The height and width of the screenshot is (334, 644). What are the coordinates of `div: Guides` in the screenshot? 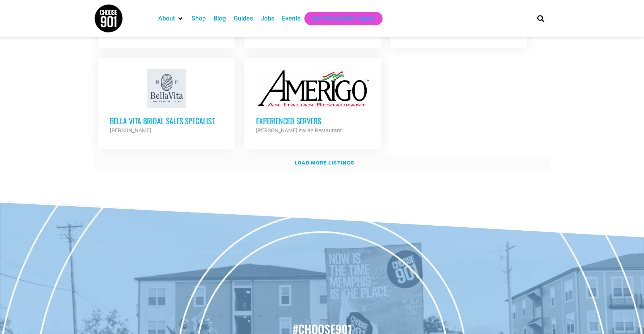 It's located at (243, 19).